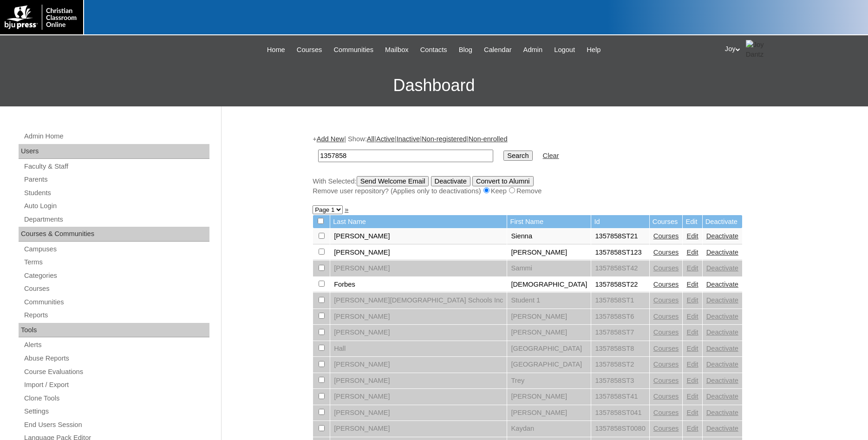 This screenshot has width=868, height=440. I want to click on input: Deactivate, so click(451, 181).